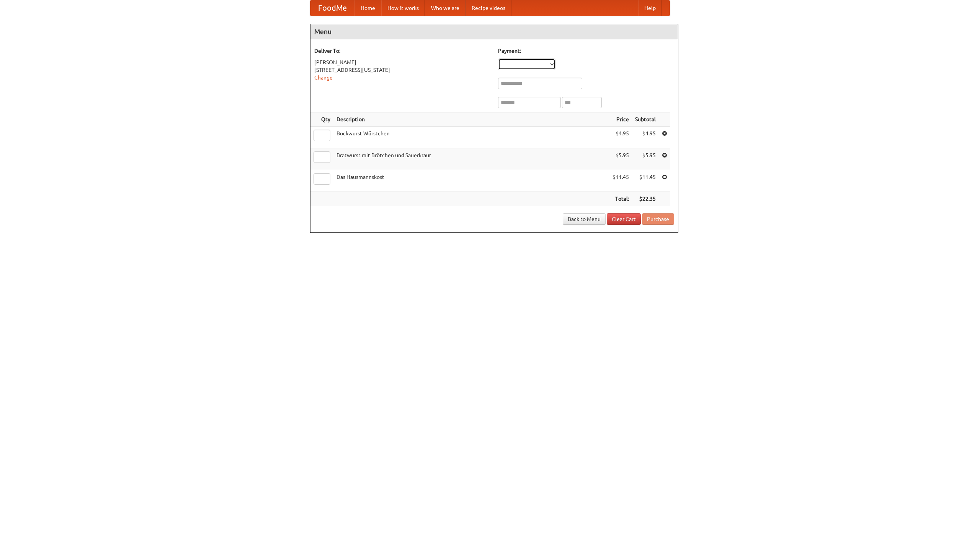  I want to click on th: Subtotal, so click(646, 119).